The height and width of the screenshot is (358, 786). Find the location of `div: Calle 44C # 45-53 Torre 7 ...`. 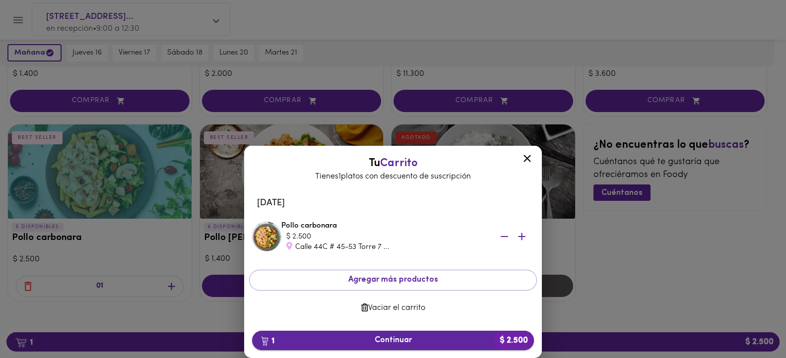

div: Calle 44C # 45-53 Torre 7 ... is located at coordinates (386, 247).